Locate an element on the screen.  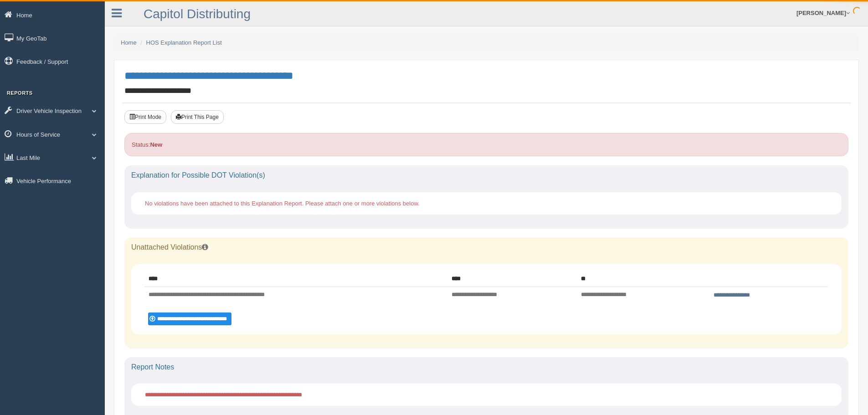
a: Capitol Distributing is located at coordinates (197, 14).